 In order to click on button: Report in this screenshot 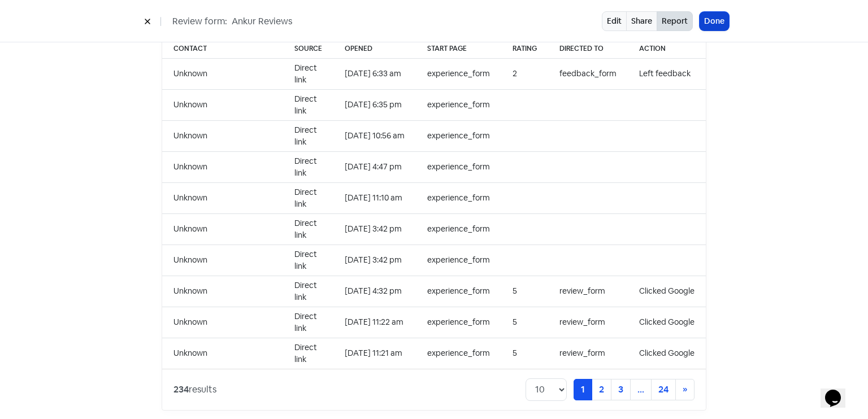, I will do `click(675, 21)`.